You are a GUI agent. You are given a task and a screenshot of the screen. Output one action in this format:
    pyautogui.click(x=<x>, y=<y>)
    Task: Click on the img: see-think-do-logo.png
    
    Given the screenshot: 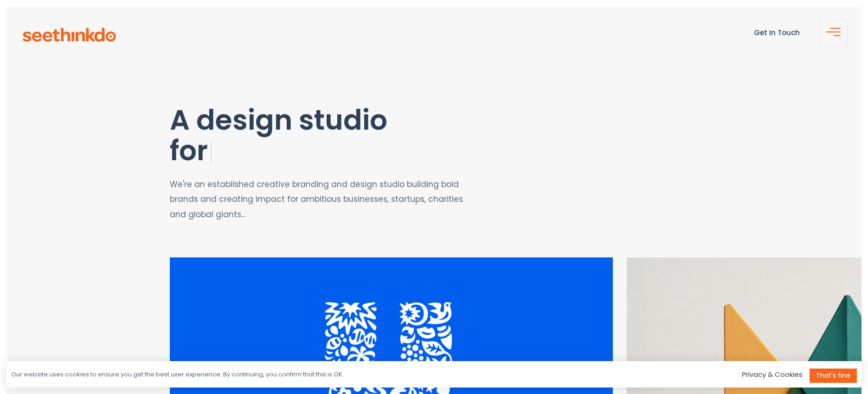 What is the action you would take?
    pyautogui.click(x=69, y=35)
    